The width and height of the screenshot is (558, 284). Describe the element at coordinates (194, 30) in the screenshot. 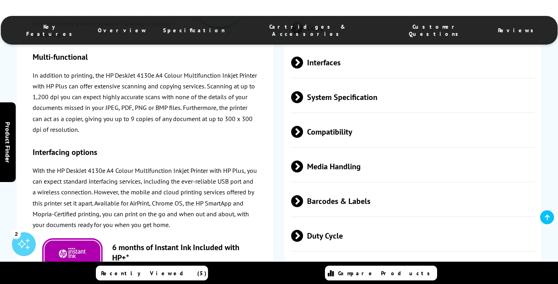

I see `span: Specification` at that location.